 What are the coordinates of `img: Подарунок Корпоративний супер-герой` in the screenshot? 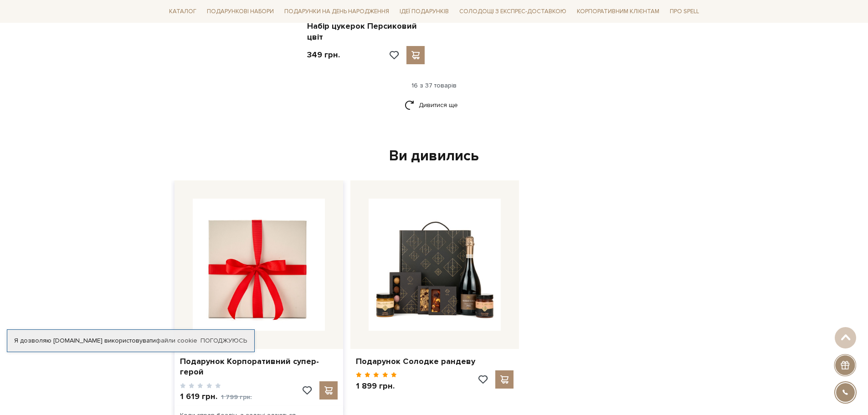 It's located at (259, 265).